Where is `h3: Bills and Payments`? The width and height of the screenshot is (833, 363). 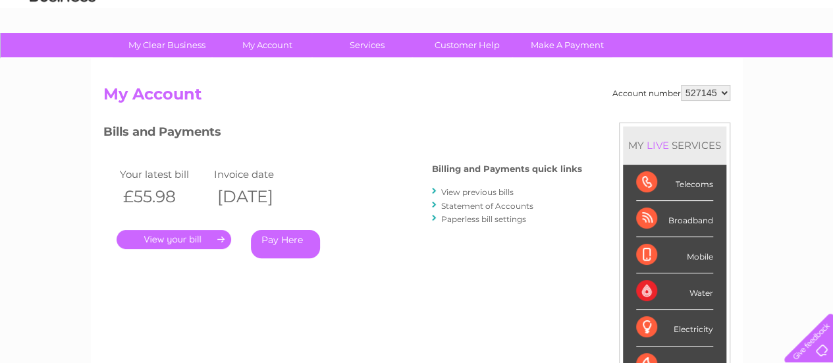 h3: Bills and Payments is located at coordinates (342, 134).